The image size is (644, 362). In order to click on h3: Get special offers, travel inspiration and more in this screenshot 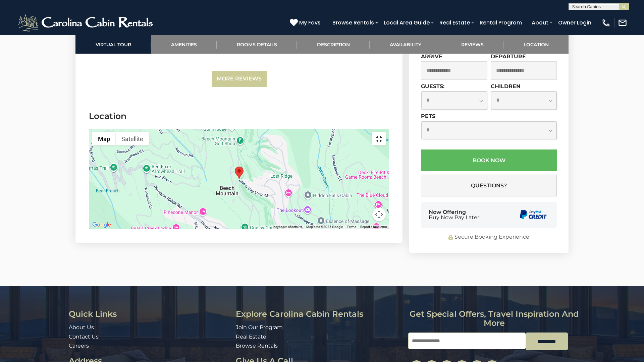, I will do `click(494, 318)`.